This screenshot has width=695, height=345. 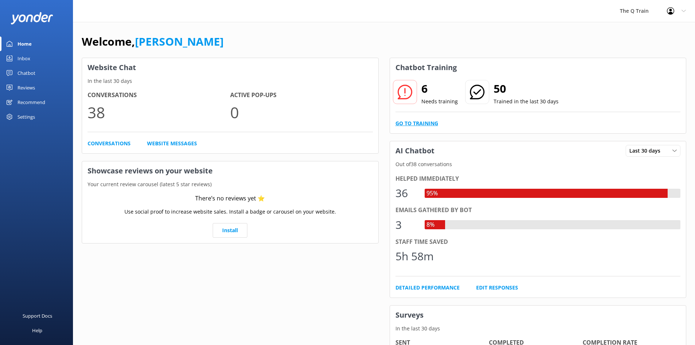 What do you see at coordinates (230, 184) in the screenshot?
I see `p: Your current review carousel (latest 5 star reviews)` at bounding box center [230, 184].